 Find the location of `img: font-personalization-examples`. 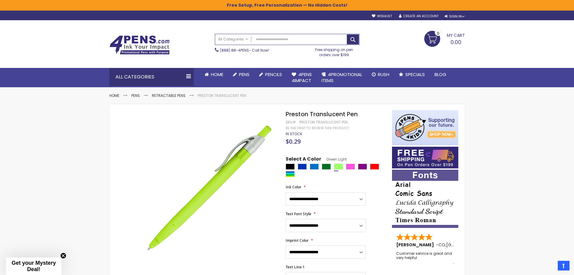

img: font-personalization-examples is located at coordinates (425, 198).